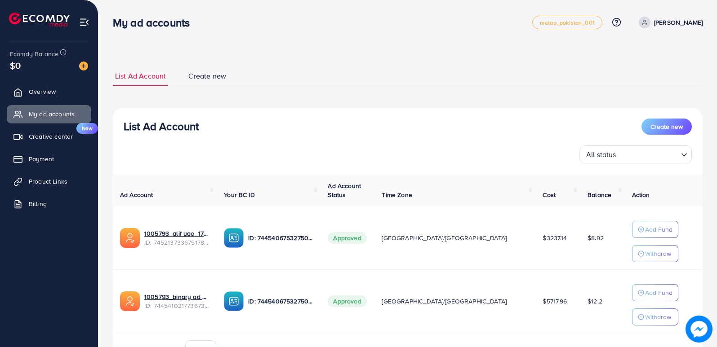 The image size is (717, 347). What do you see at coordinates (555, 238) in the screenshot?
I see `span: $3237.14` at bounding box center [555, 238].